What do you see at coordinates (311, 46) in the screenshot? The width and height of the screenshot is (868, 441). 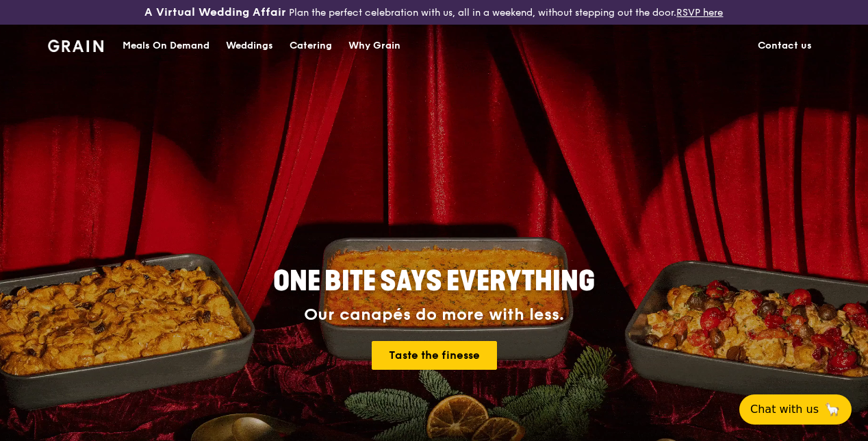 I see `a: Catering` at bounding box center [311, 46].